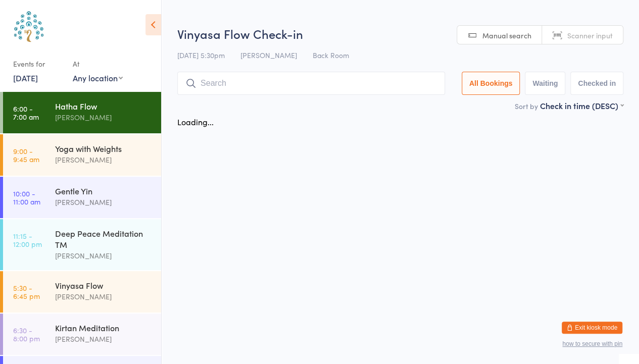  What do you see at coordinates (400, 34) in the screenshot?
I see `h2: Vinyasa Flow Check-in` at bounding box center [400, 34].